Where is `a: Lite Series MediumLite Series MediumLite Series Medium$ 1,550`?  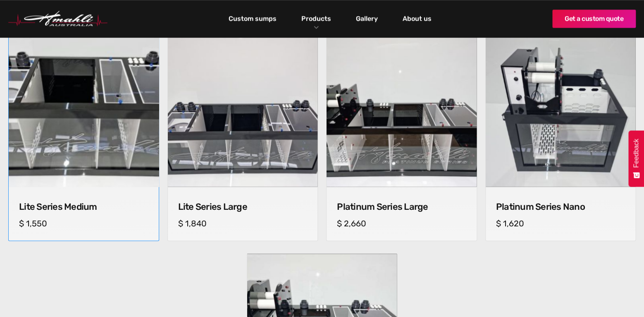
a: Lite Series MediumLite Series MediumLite Series Medium$ 1,550 is located at coordinates (83, 139).